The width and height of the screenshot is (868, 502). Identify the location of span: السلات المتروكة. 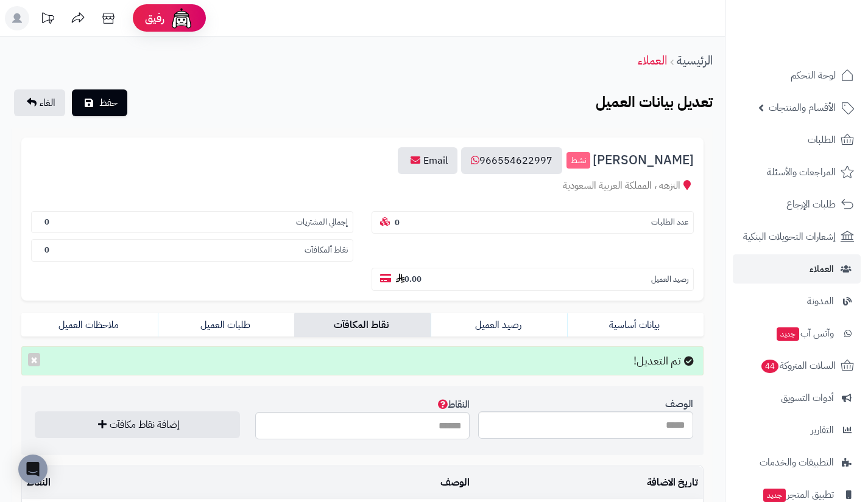
(798, 366).